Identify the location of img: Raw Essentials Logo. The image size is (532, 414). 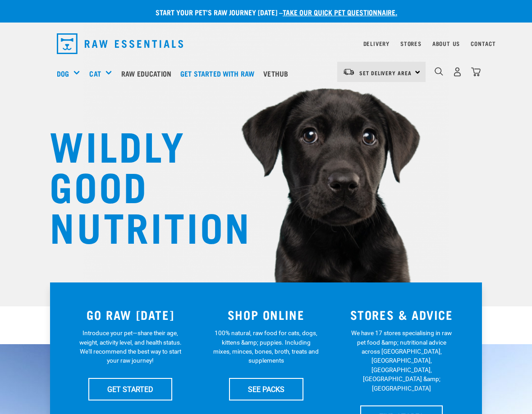
(120, 44).